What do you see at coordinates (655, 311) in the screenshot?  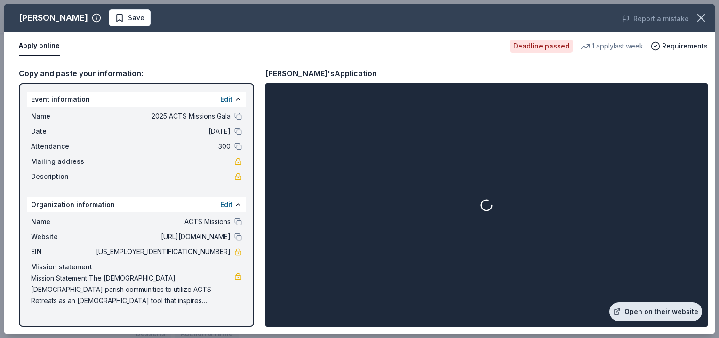 I see `a: Open on their website` at bounding box center [655, 311].